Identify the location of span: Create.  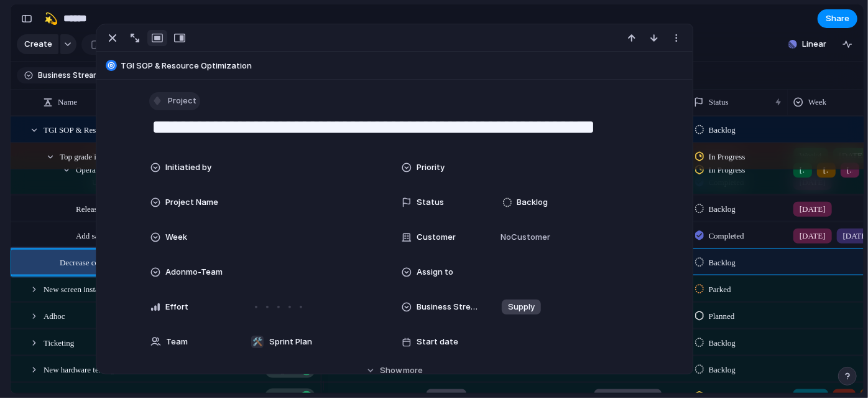
(38, 44).